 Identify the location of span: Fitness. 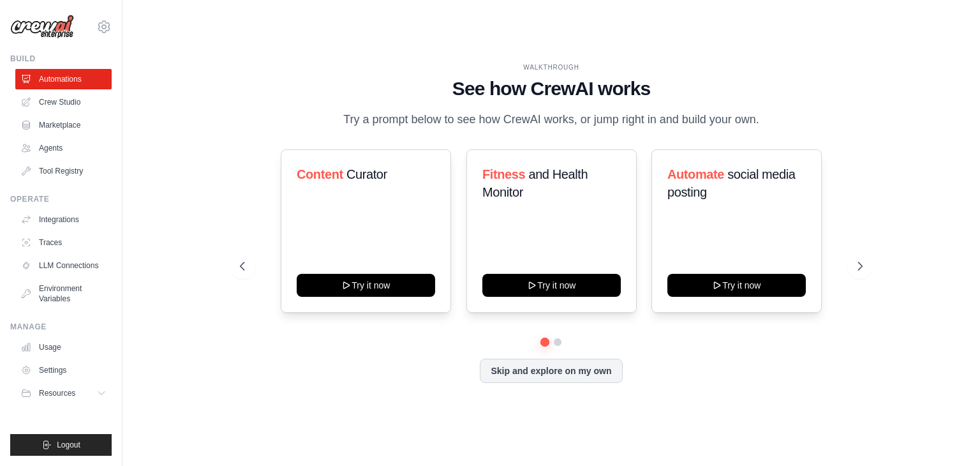
(503, 174).